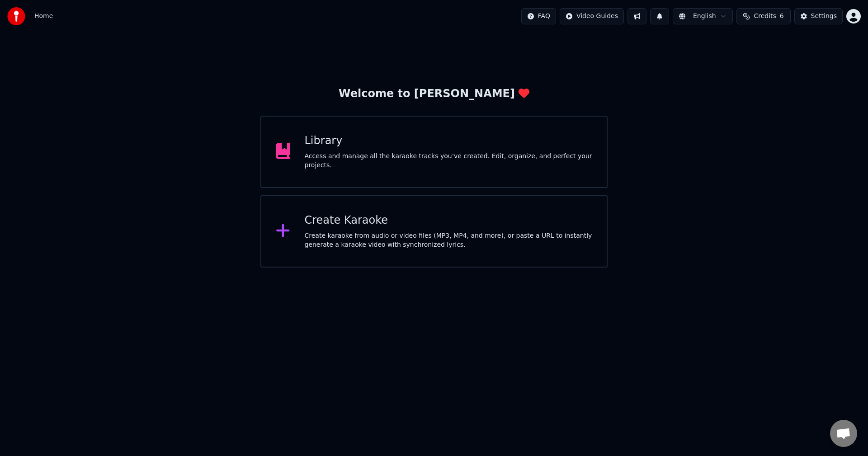 This screenshot has height=456, width=868. I want to click on button: Video Guides, so click(592, 16).